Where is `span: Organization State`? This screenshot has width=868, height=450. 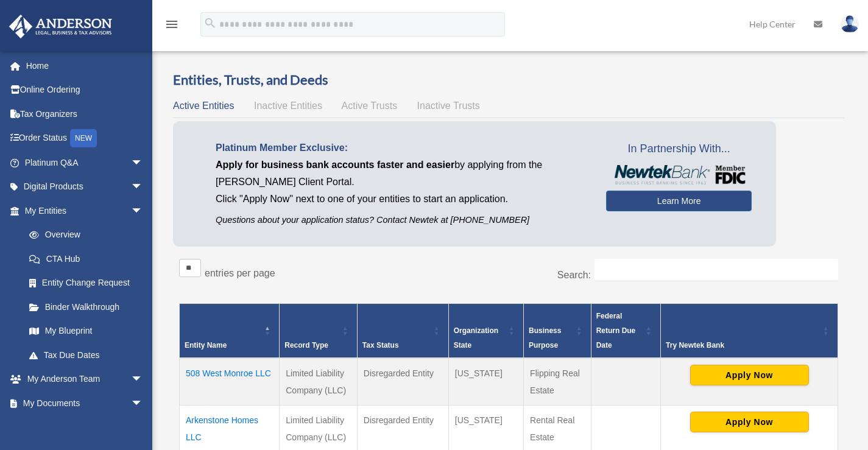
span: Organization State is located at coordinates (476, 338).